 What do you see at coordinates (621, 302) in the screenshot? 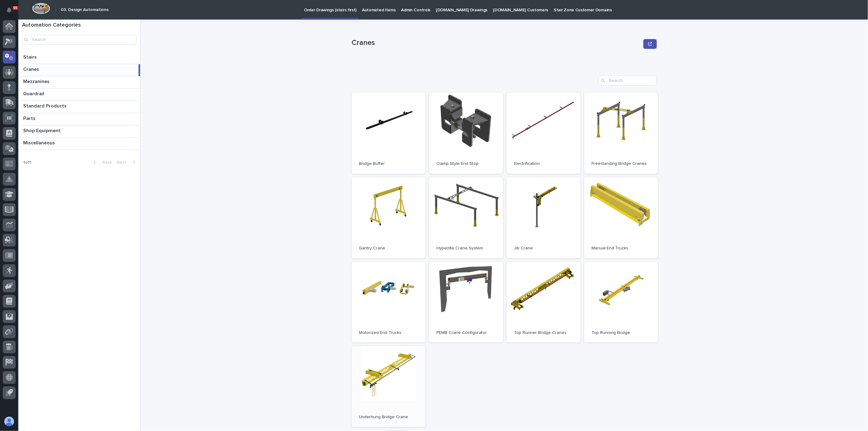
I see `a: Top Running Bridge` at bounding box center [621, 302].